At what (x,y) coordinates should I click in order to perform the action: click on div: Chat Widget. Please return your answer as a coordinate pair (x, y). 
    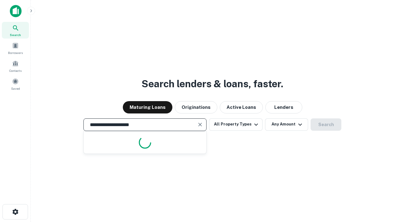
    Looking at the image, I should click on (379, 187).